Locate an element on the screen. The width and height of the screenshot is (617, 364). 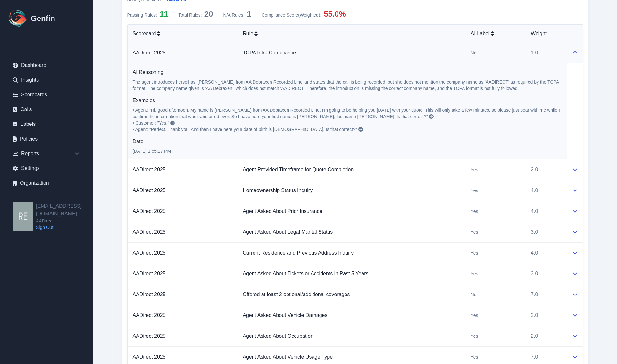
img: Logo is located at coordinates (18, 19).